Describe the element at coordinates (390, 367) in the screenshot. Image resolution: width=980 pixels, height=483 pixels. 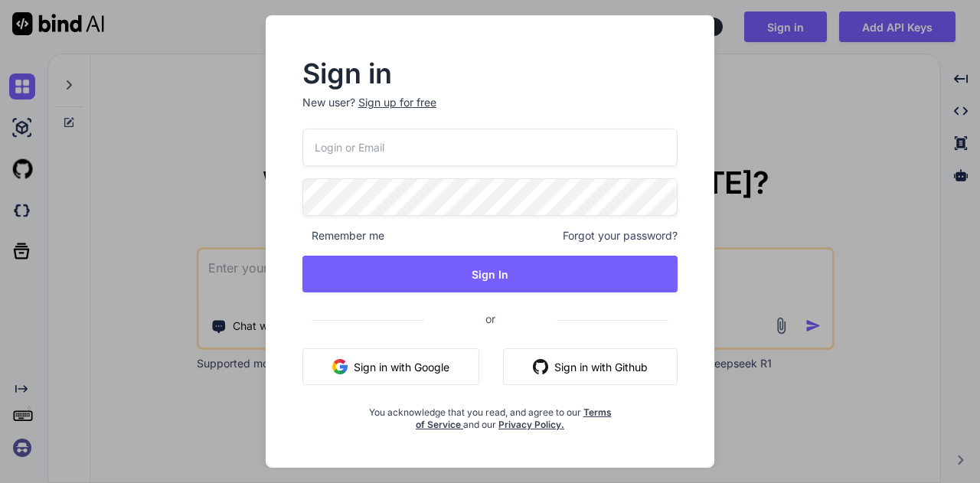
I see `button: Sign in with Google` at that location.